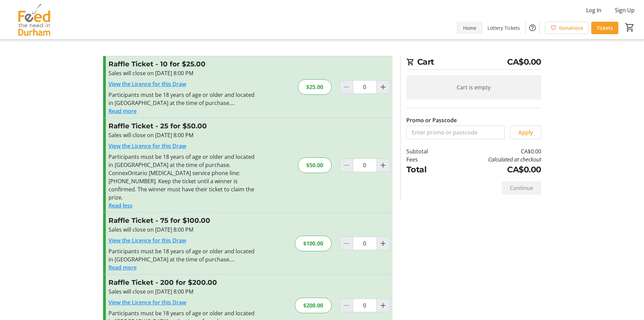  I want to click on div: $50.00, so click(315, 165).